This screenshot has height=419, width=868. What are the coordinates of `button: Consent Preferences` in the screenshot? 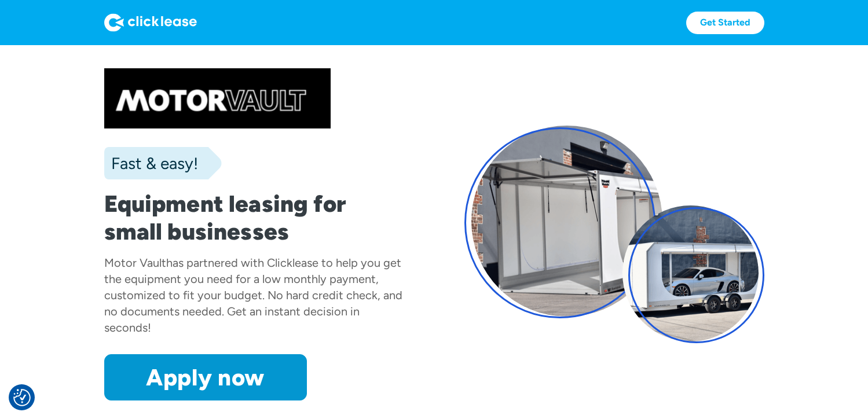 It's located at (22, 397).